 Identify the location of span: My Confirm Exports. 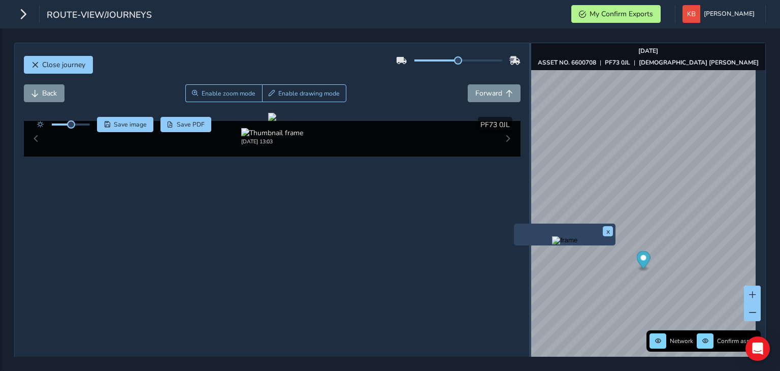
(621, 14).